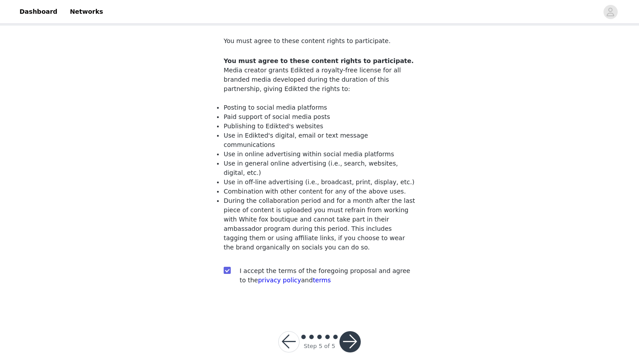  I want to click on li: Use in general online advertising (i.e., search, websites, digital, etc.), so click(320, 169).